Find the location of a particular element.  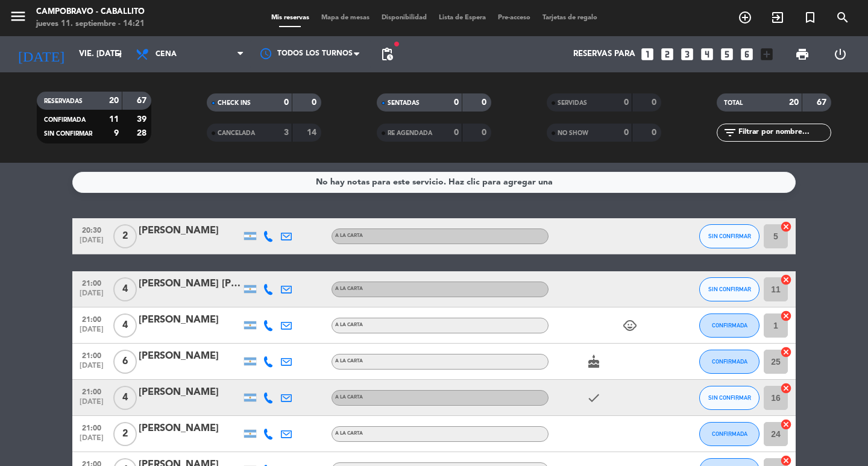

i: filter_list is located at coordinates (730, 133).